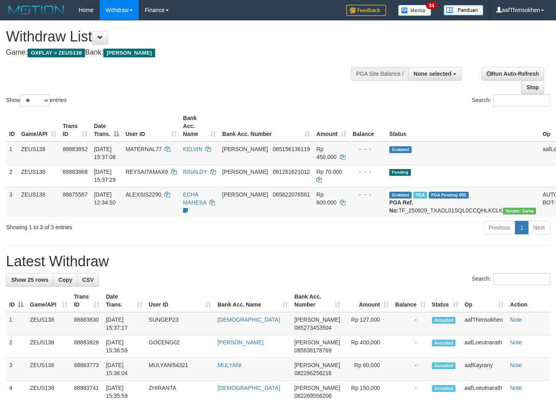 The image size is (556, 403). I want to click on td: aafThimsokhen, so click(484, 324).